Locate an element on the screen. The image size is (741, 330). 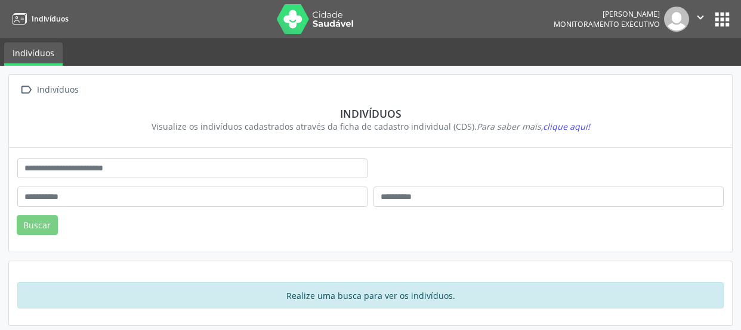
button: apps is located at coordinates (722, 19).